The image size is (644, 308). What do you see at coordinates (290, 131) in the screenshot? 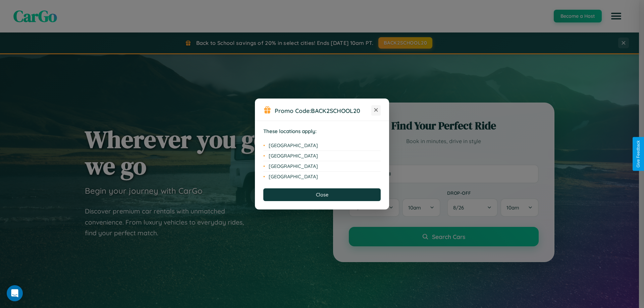
I see `strong: These locations apply:` at bounding box center [290, 131].